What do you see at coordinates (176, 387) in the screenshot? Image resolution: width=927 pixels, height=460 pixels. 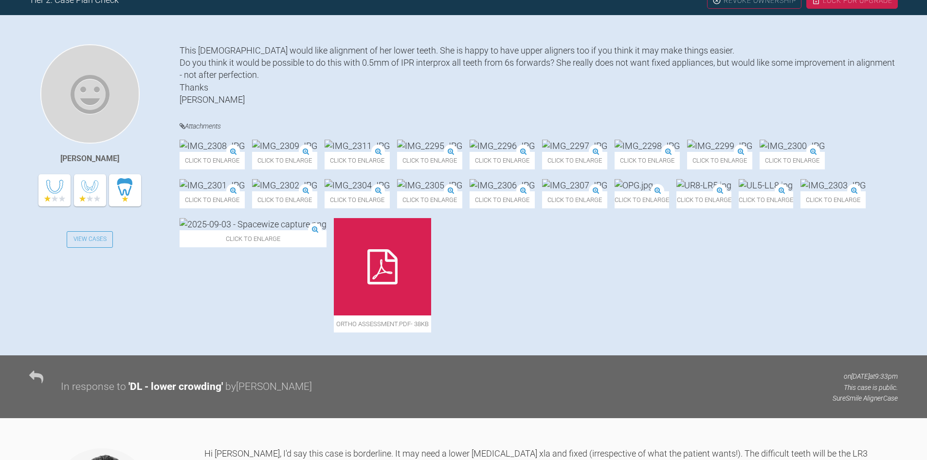 I see `div: ' DL - lower crowding '` at bounding box center [176, 387].